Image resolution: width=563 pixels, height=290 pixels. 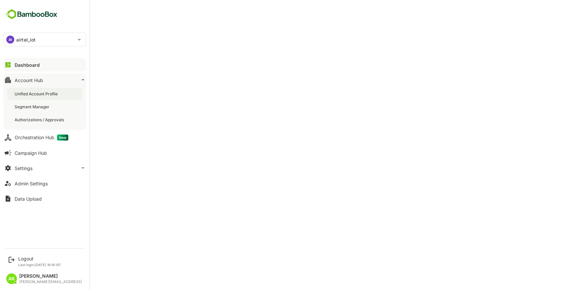 What do you see at coordinates (31, 14) in the screenshot?
I see `img: BambooboxFullLogoMark.5f36c76dfaba33ec1ec1367b70bb1252.svg` at bounding box center [31, 14].